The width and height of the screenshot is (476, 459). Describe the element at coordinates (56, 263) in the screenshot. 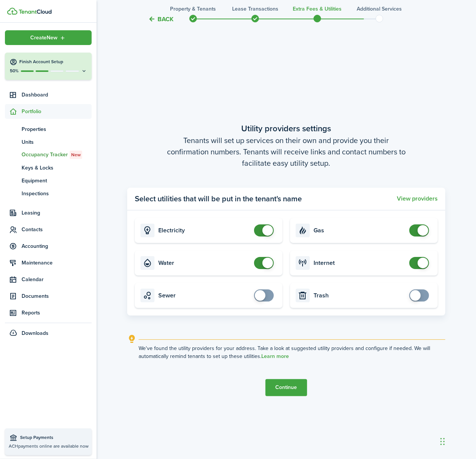

I see `span: Maintenance` at that location.